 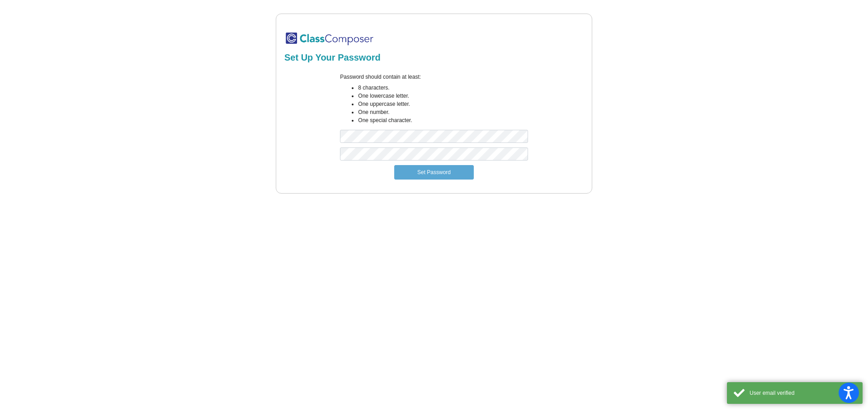 I want to click on li: One number., so click(x=443, y=112).